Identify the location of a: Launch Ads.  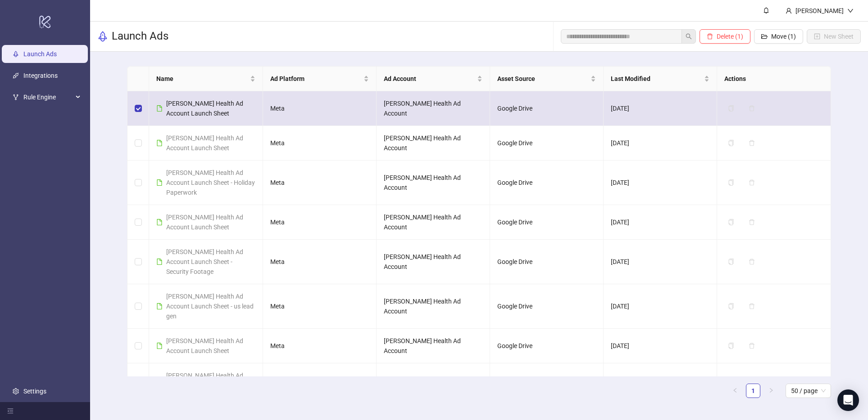
(40, 54).